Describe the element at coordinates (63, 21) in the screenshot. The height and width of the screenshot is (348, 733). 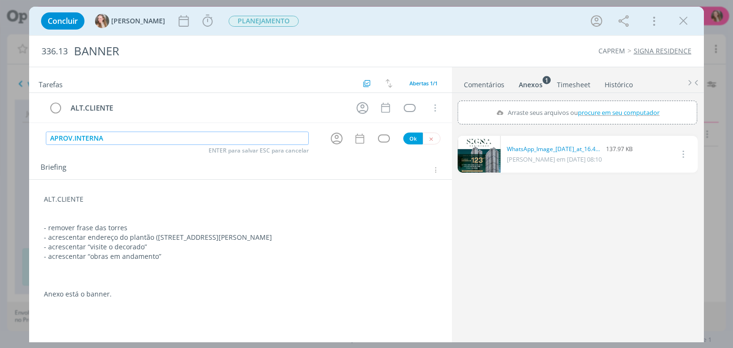
I see `span: Concluir` at that location.